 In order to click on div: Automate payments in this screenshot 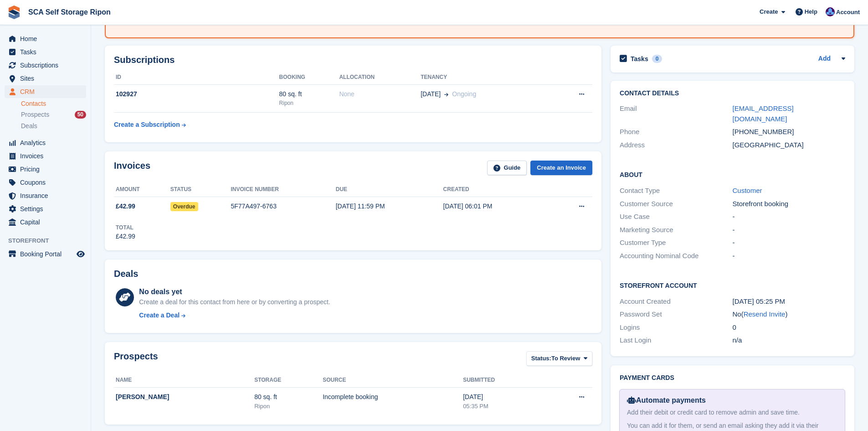, I will do `click(732, 400)`.